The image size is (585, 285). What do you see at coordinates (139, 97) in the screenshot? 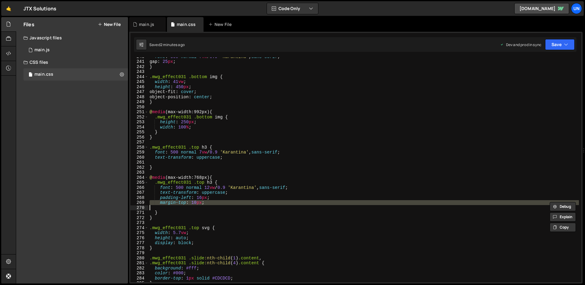
I see `div: 248` at bounding box center [139, 97].